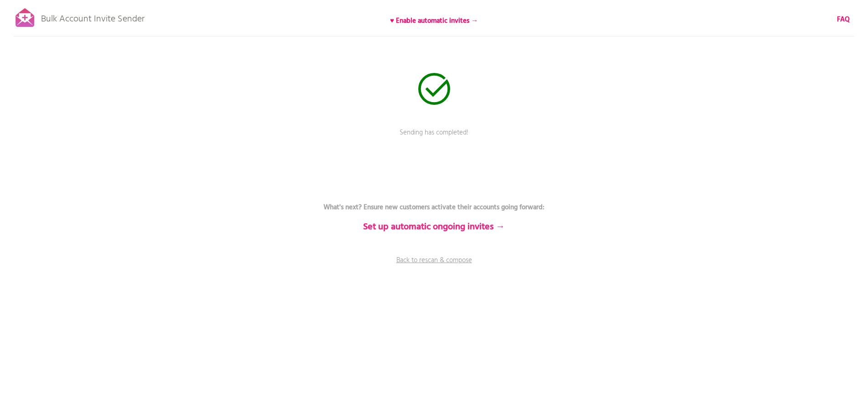 This screenshot has height=419, width=868. I want to click on b: Set up automatic ongoing invites →, so click(434, 227).